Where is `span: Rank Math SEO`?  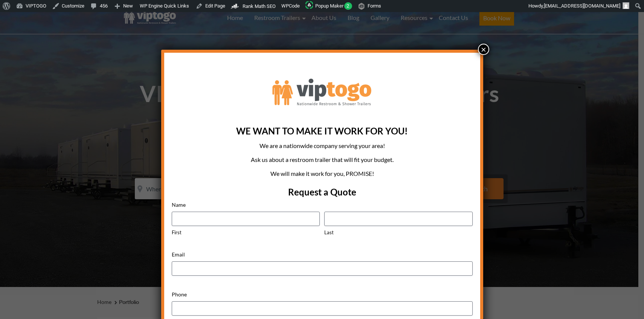 span: Rank Math SEO is located at coordinates (259, 6).